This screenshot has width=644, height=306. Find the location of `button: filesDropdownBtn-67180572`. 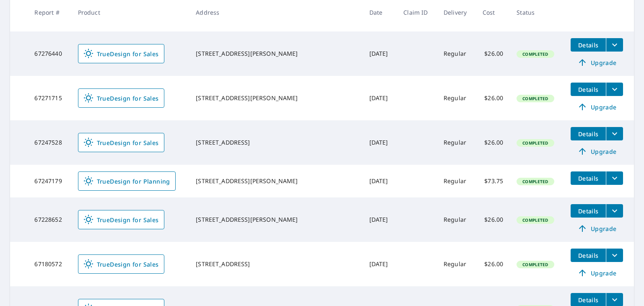

button: filesDropdownBtn-67180572 is located at coordinates (614, 255).